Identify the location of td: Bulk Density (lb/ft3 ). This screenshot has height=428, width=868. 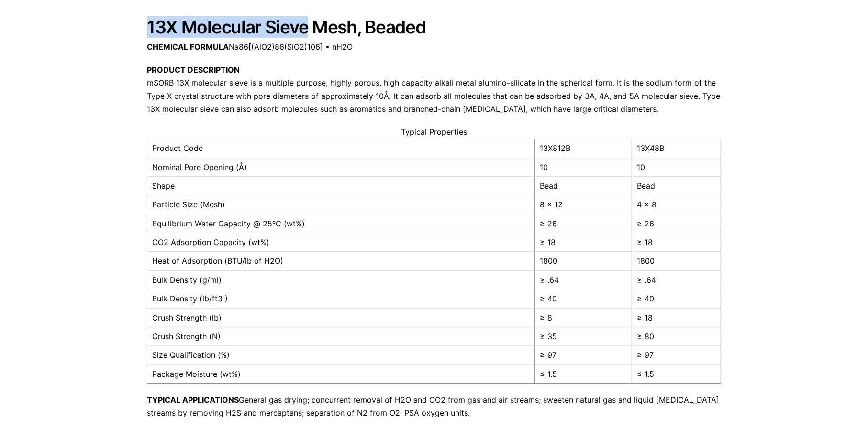
(341, 298).